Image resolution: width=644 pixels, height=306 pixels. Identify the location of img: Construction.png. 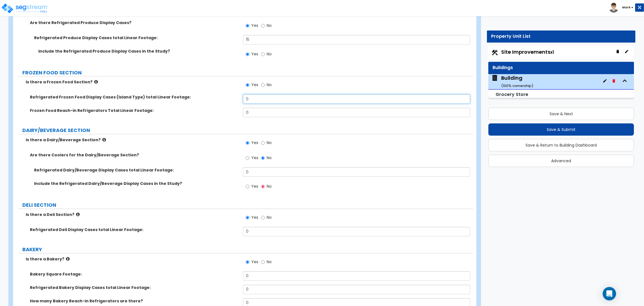
(495, 53).